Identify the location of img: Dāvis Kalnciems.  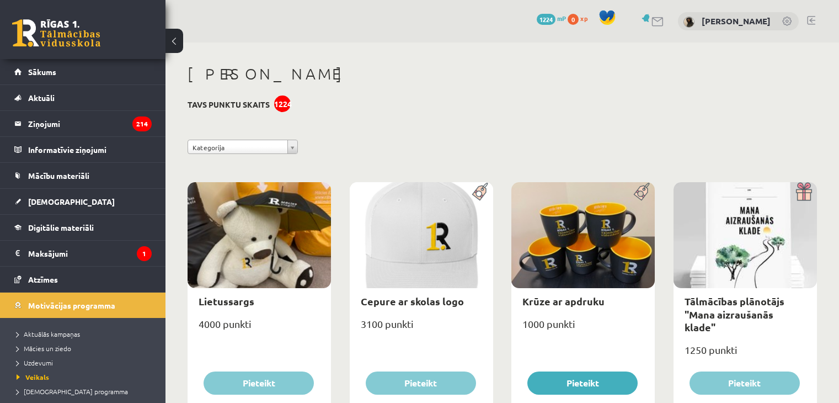
(689, 22).